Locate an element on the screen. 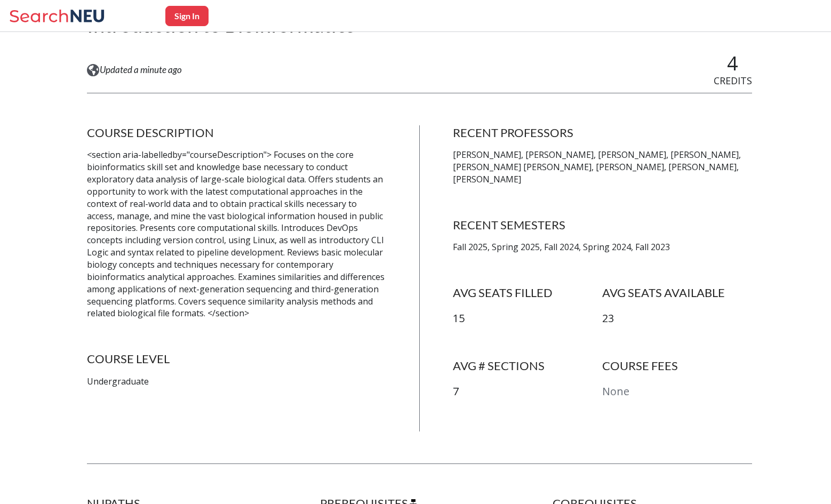  span: CREDITS is located at coordinates (733, 80).